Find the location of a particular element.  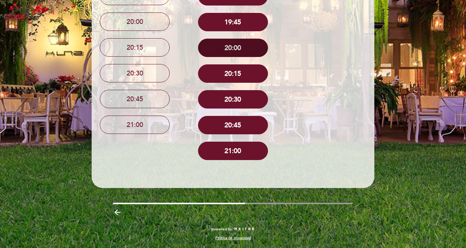

i: arrow_backward is located at coordinates (117, 212).